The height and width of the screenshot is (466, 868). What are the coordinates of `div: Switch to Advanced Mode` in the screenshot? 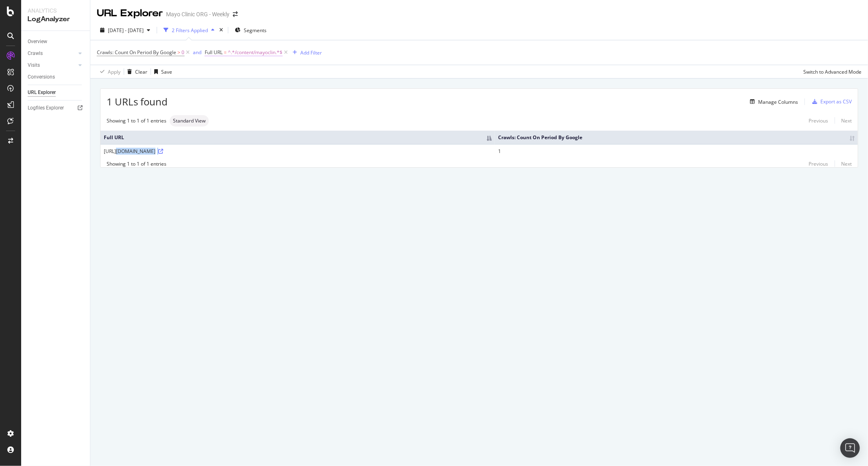 It's located at (832, 71).